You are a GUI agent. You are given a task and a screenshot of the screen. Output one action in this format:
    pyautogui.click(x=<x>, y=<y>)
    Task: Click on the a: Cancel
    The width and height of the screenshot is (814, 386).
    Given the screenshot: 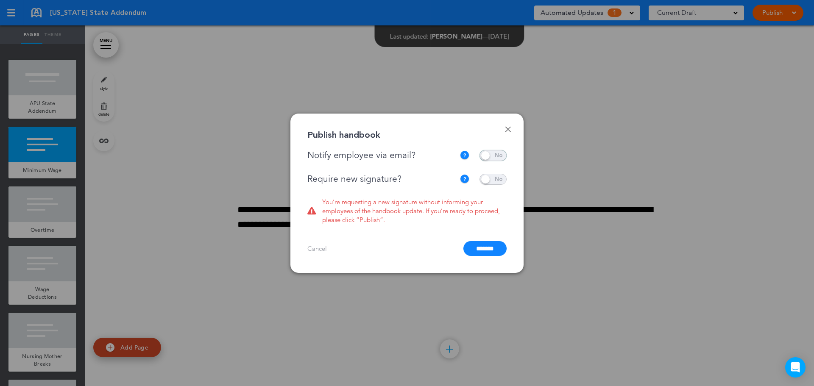 What is the action you would take?
    pyautogui.click(x=317, y=249)
    